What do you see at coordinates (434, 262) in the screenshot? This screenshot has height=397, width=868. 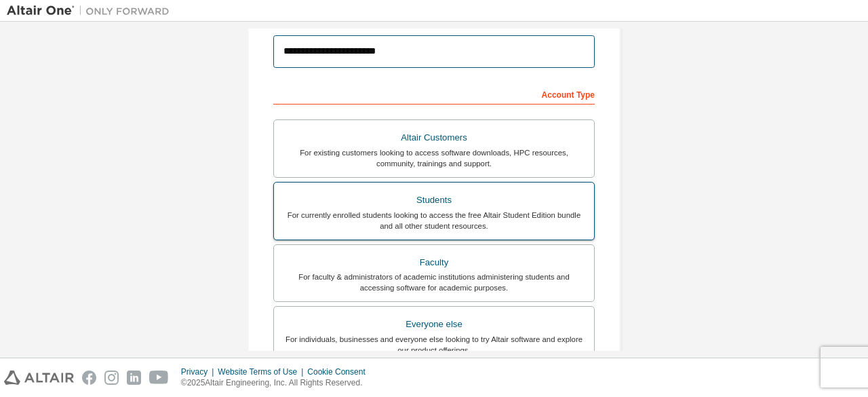 I see `div: Faculty` at bounding box center [434, 262].